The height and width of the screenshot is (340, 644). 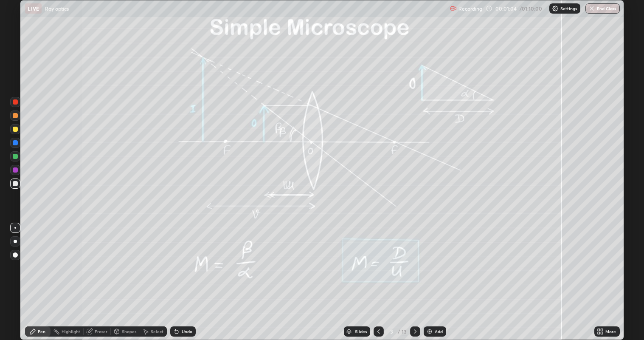 I want to click on img: add-slide-button, so click(x=430, y=331).